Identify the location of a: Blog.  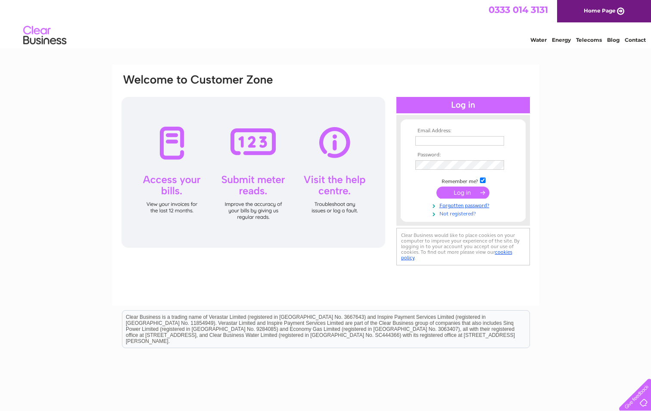
(613, 40).